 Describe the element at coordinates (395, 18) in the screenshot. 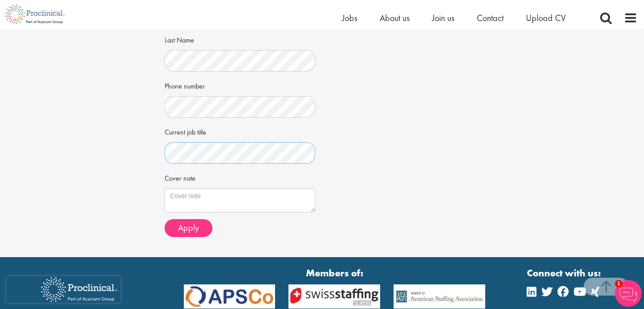

I see `span: About us` at that location.